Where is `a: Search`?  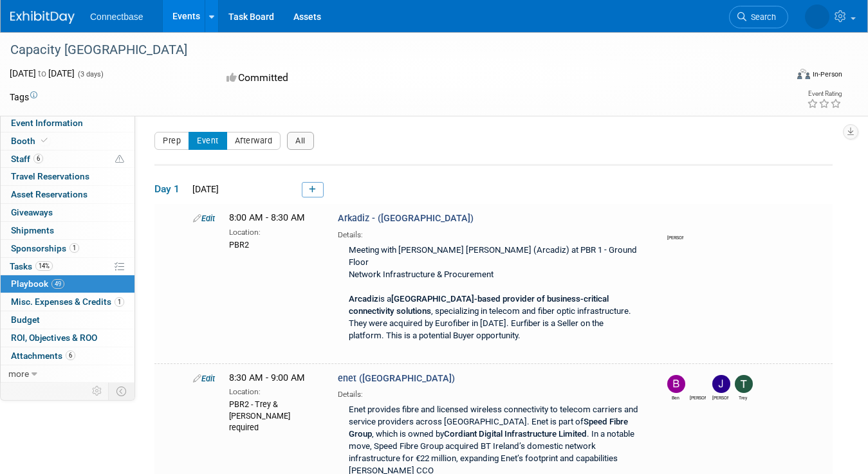
a: Search is located at coordinates (758, 17).